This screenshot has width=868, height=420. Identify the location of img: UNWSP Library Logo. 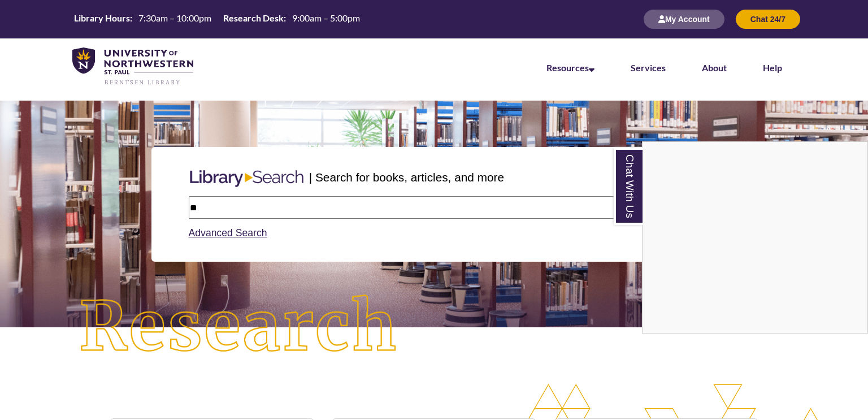
(133, 66).